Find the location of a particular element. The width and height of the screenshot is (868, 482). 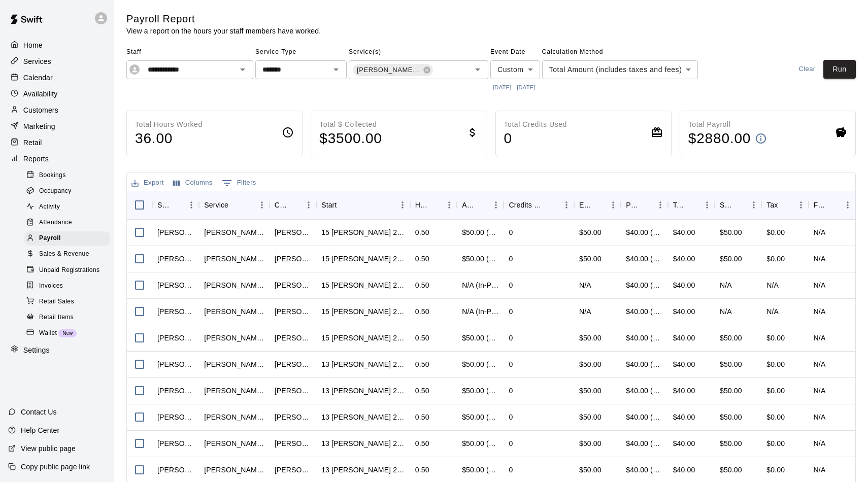

a: Marketing is located at coordinates (57, 126).